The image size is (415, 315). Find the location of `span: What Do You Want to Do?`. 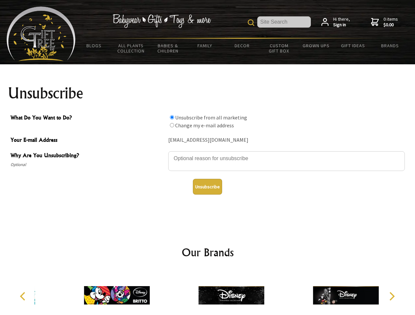

span: What Do You Want to Do? is located at coordinates (88, 118).